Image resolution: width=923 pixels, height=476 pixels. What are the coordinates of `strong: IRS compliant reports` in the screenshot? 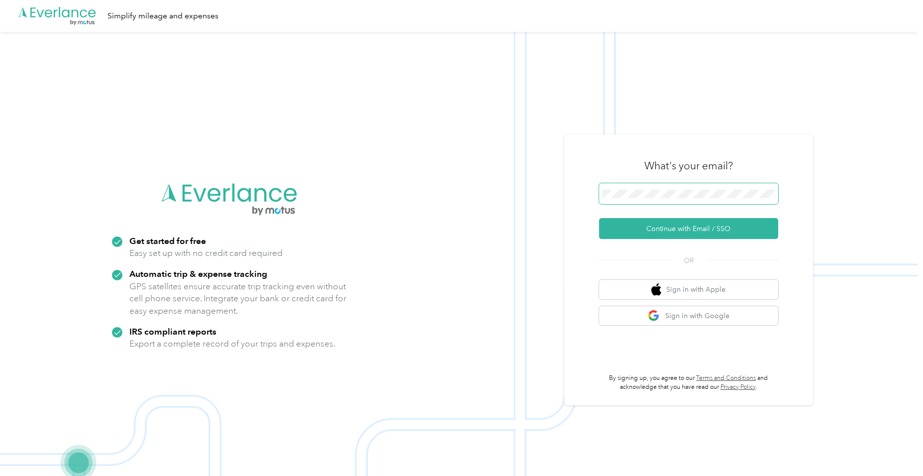 It's located at (173, 331).